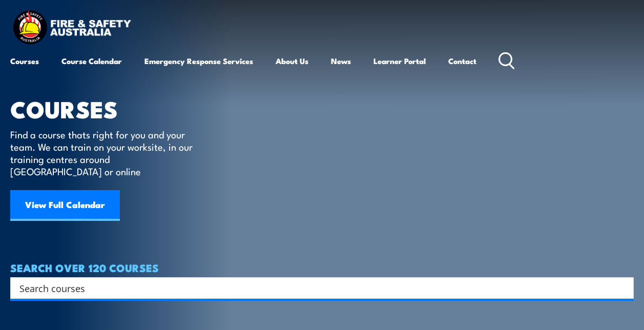  What do you see at coordinates (400, 61) in the screenshot?
I see `a: Learner Portal` at bounding box center [400, 61].